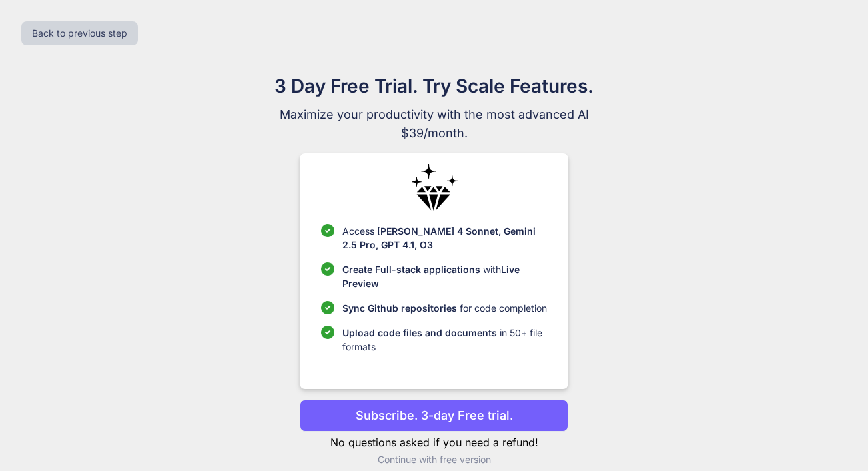  Describe the element at coordinates (444, 308) in the screenshot. I see `p: for code completion` at that location.